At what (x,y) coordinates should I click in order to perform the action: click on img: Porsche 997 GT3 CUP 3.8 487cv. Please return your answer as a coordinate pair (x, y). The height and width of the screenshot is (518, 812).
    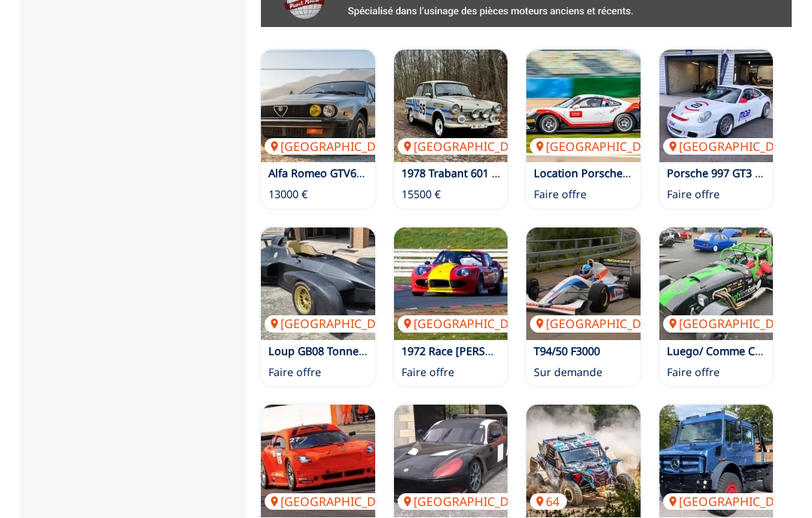
    Looking at the image, I should click on (716, 106).